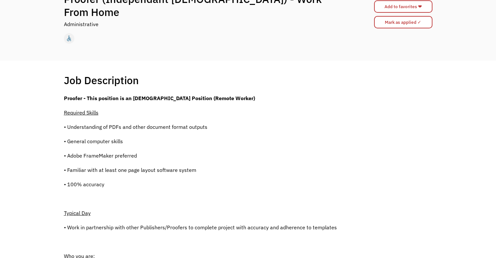 This screenshot has height=258, width=496. What do you see at coordinates (200, 156) in the screenshot?
I see `p: • Adobe FrameMaker preferred` at bounding box center [200, 156].